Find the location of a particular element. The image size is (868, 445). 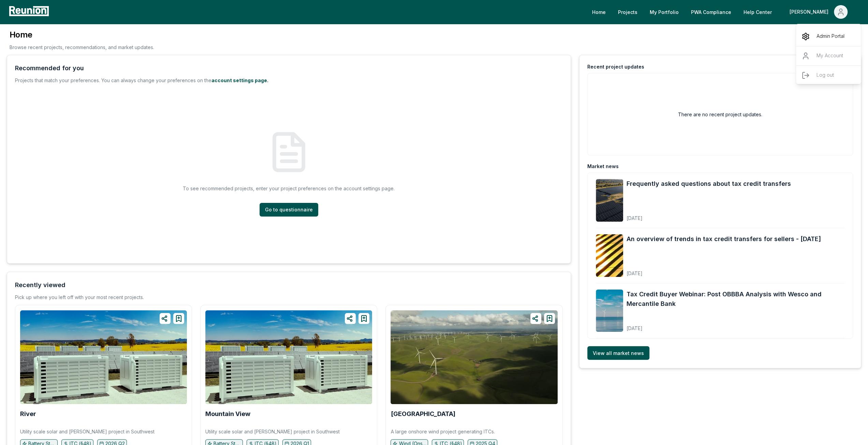

img: Canyon Ridge is located at coordinates (474, 357).